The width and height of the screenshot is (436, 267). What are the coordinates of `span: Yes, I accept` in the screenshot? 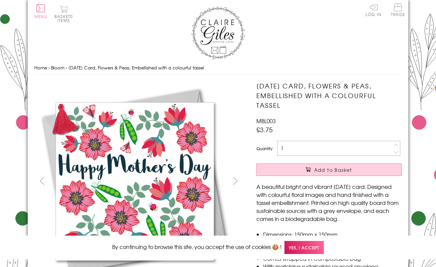 It's located at (304, 248).